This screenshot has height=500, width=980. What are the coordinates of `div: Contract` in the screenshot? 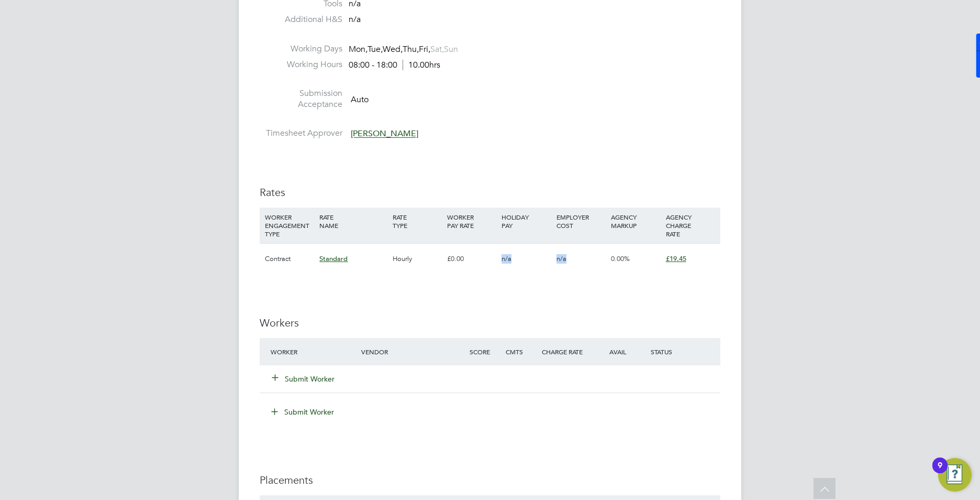 It's located at (290, 259).